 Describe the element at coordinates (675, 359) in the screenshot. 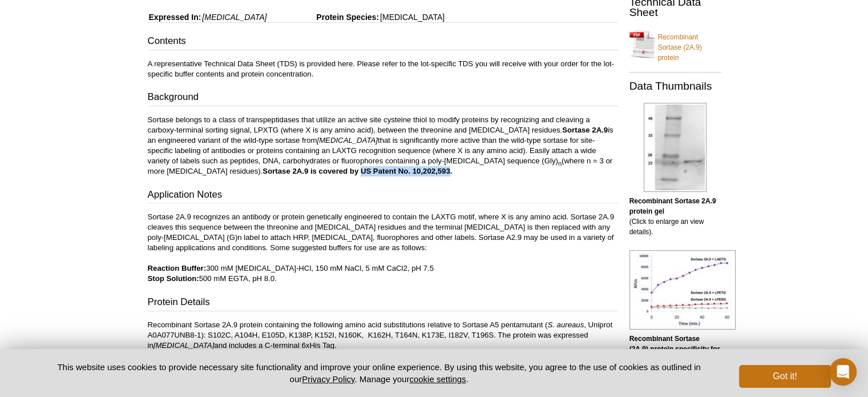

I see `p: (Click to enlarge and view details).` at that location.